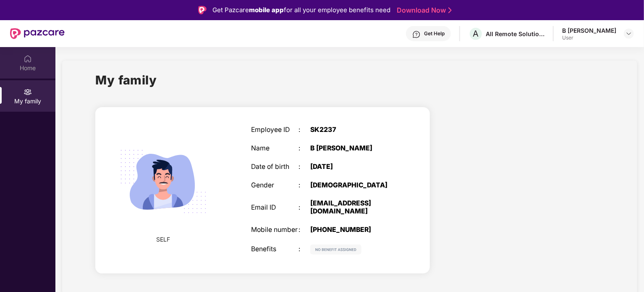 This screenshot has width=644, height=292. I want to click on div: Mobile number, so click(274, 230).